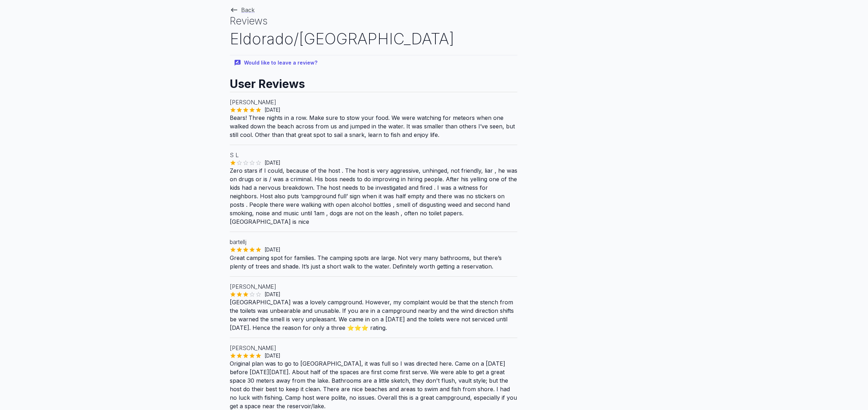 Image resolution: width=868 pixels, height=410 pixels. I want to click on h2: User Reviews, so click(373, 81).